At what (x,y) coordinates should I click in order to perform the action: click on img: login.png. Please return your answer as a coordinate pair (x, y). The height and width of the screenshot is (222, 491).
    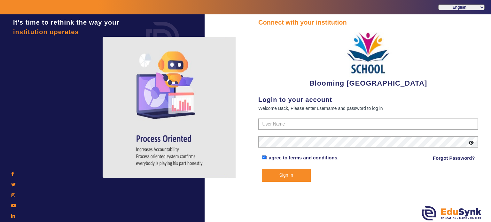
    Looking at the image, I should click on (163, 38).